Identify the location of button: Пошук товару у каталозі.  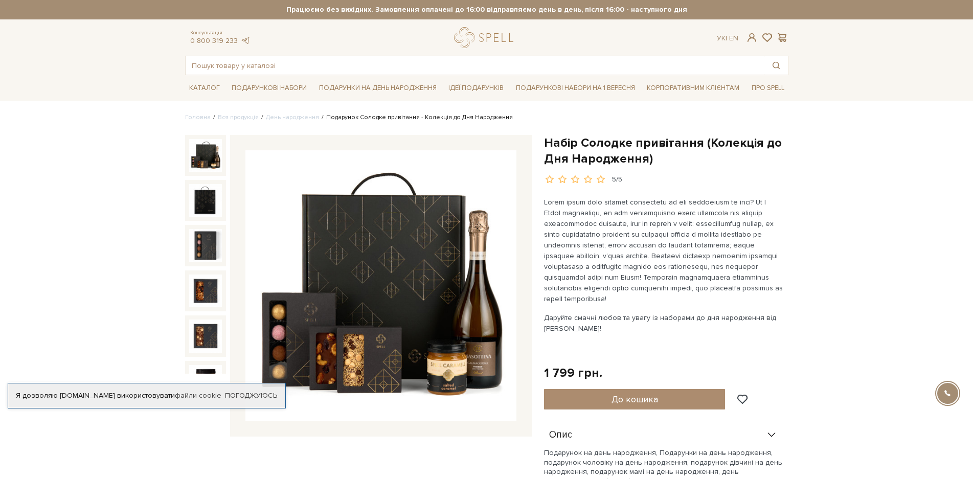
(776, 65).